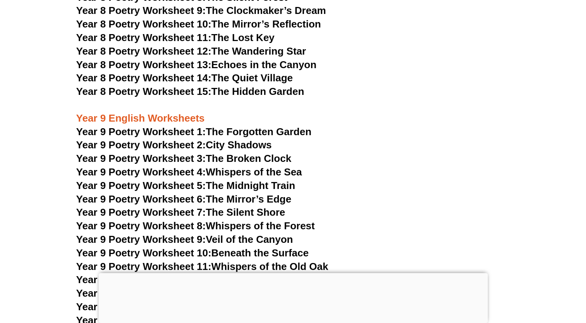 The height and width of the screenshot is (323, 586). Describe the element at coordinates (144, 253) in the screenshot. I see `span: Year 9 Poetry Worksheet 10:` at that location.